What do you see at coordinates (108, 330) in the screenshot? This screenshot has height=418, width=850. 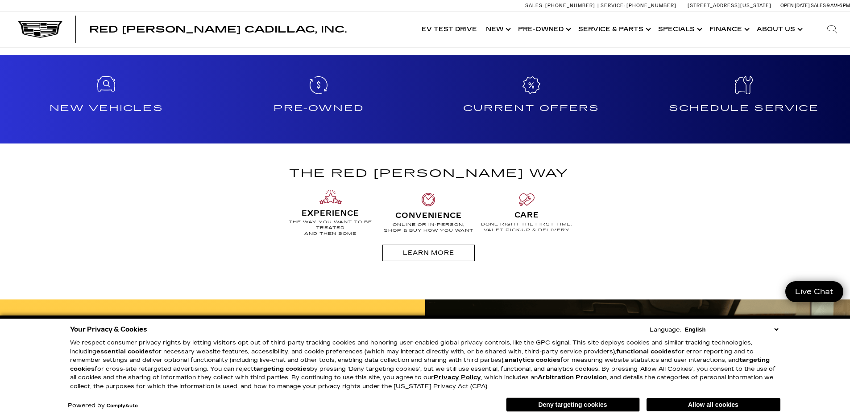 I see `span: Your Privacy & Cookies` at bounding box center [108, 330].